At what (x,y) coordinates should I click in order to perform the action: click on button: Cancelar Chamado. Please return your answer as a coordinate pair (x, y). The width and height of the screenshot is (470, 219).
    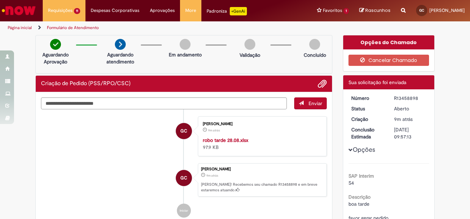
    Looking at the image, I should click on (388, 60).